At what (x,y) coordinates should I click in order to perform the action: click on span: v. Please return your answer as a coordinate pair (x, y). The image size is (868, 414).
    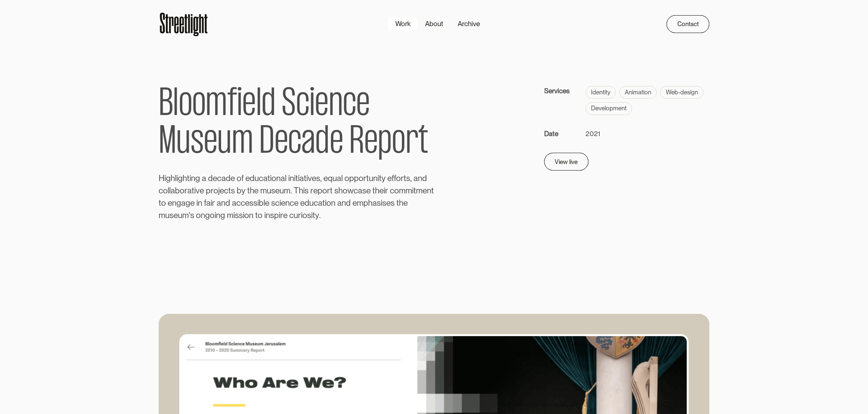
    Looking at the image, I should click on (198, 191).